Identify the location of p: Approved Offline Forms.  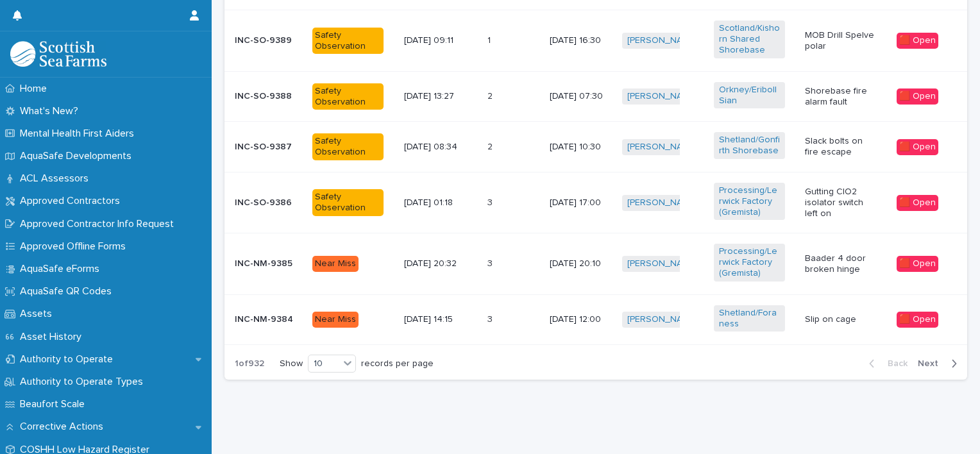
(75, 246).